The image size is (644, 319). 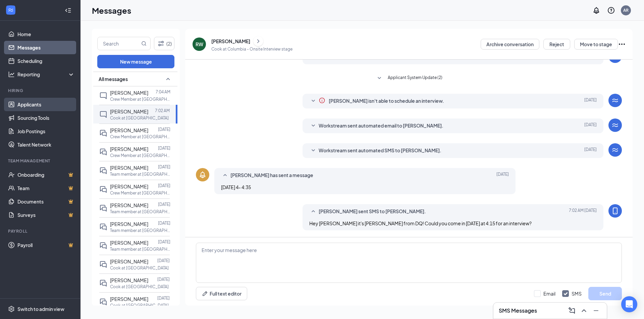 What do you see at coordinates (46, 105) in the screenshot?
I see `a: Applicants` at bounding box center [46, 105].